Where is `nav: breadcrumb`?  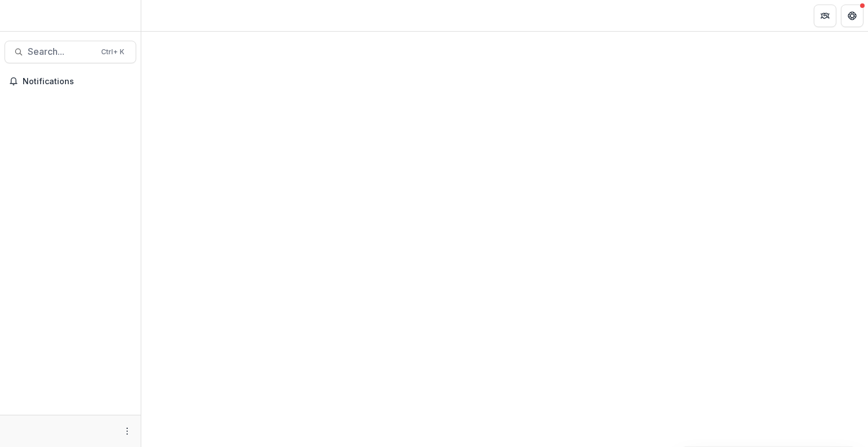
nav: breadcrumb is located at coordinates (170, 15).